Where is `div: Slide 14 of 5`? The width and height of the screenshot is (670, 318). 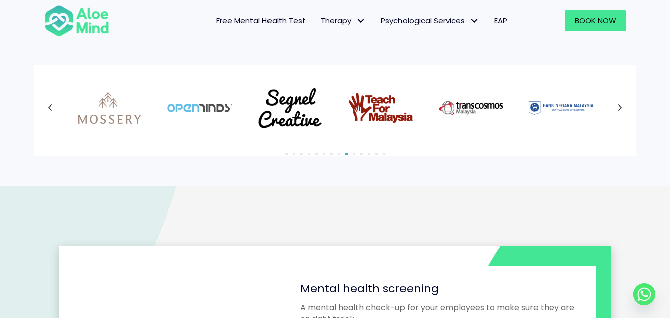
div: Slide 14 of 5 is located at coordinates (561, 108).